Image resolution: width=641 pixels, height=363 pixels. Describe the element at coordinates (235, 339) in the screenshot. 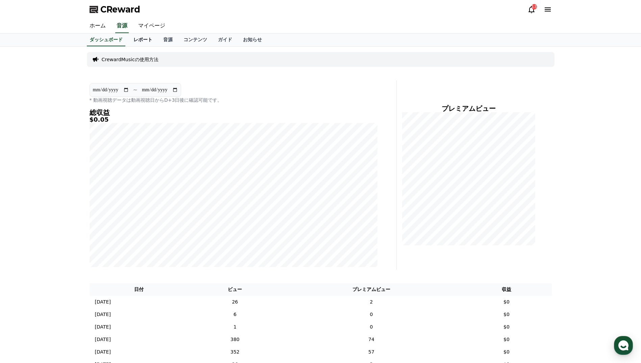

I see `td: 380` at that location.